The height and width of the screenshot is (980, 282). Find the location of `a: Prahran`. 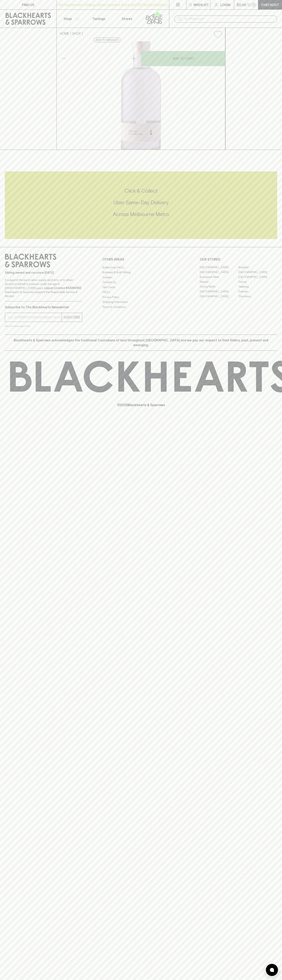

a: Prahran is located at coordinates (257, 292).